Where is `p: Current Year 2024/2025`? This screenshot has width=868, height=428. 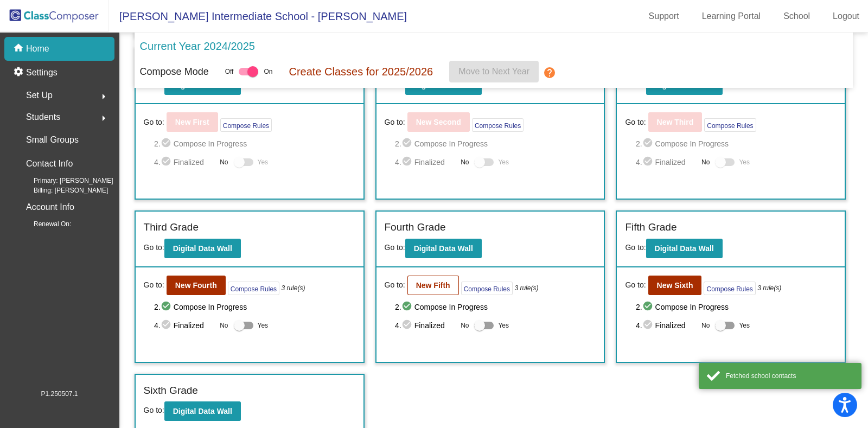 p: Current Year 2024/2025 is located at coordinates (197, 46).